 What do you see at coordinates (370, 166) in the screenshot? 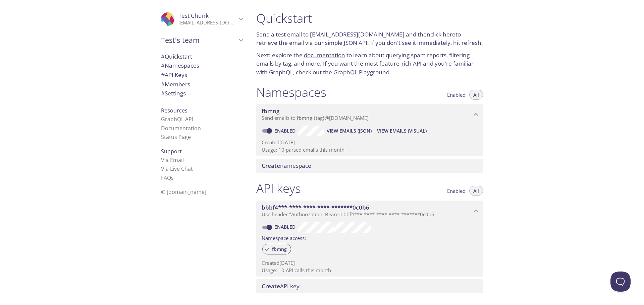
I see `div: Create namespace` at bounding box center [370, 166].